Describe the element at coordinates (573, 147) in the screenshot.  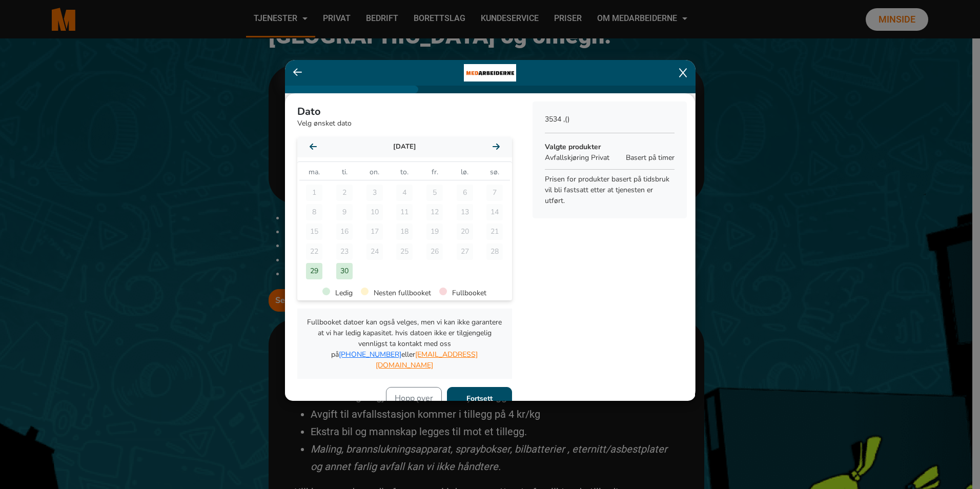
I see `b: Valgte produkter` at that location.